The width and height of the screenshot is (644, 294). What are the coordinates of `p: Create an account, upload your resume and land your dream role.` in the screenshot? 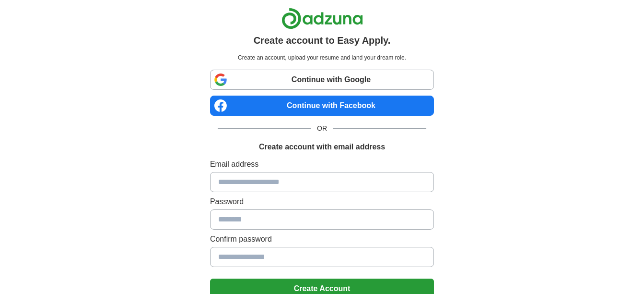 It's located at (322, 58).